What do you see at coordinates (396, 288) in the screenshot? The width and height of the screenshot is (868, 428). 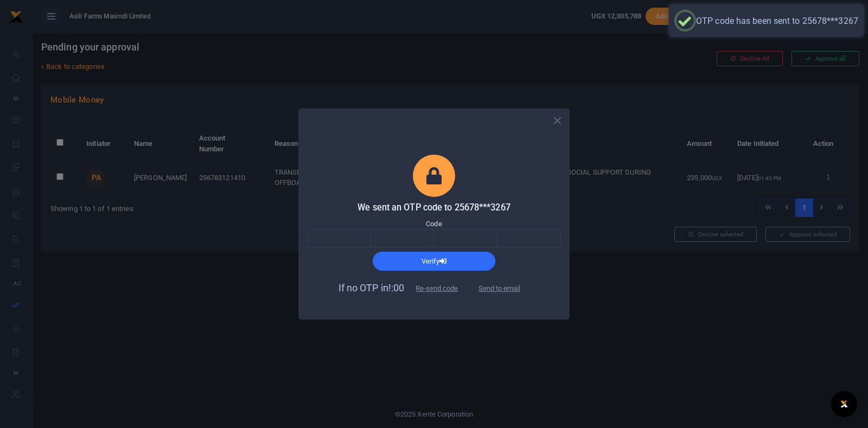 I see `span: !:00` at bounding box center [396, 288].